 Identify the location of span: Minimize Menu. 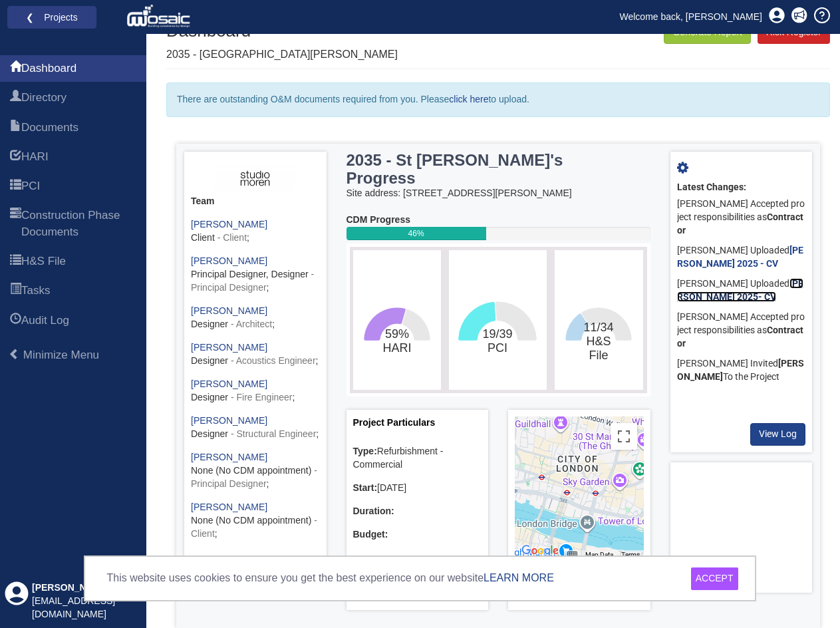
(61, 355).